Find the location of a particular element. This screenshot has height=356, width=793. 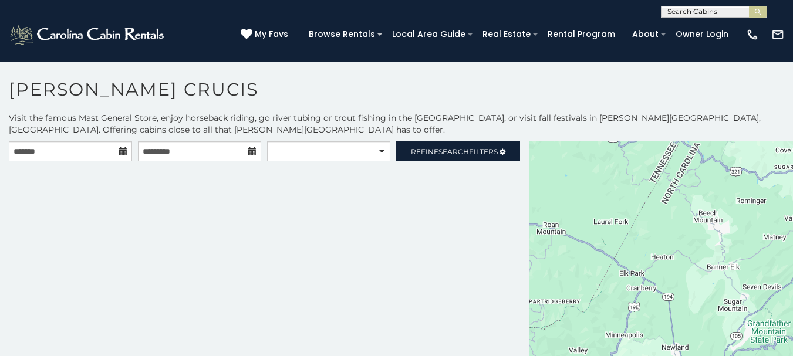

a: Owner Login is located at coordinates (702, 34).